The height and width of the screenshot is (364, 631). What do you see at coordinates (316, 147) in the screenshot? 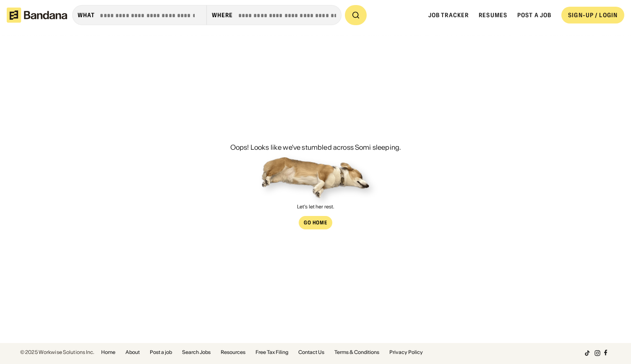
I see `div: Oops! Looks like we've stumbled across Somi sleeping.` at bounding box center [316, 147].